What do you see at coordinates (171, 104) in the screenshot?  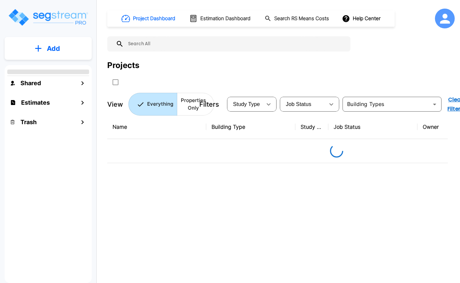 I see `div: Platform` at bounding box center [171, 104].